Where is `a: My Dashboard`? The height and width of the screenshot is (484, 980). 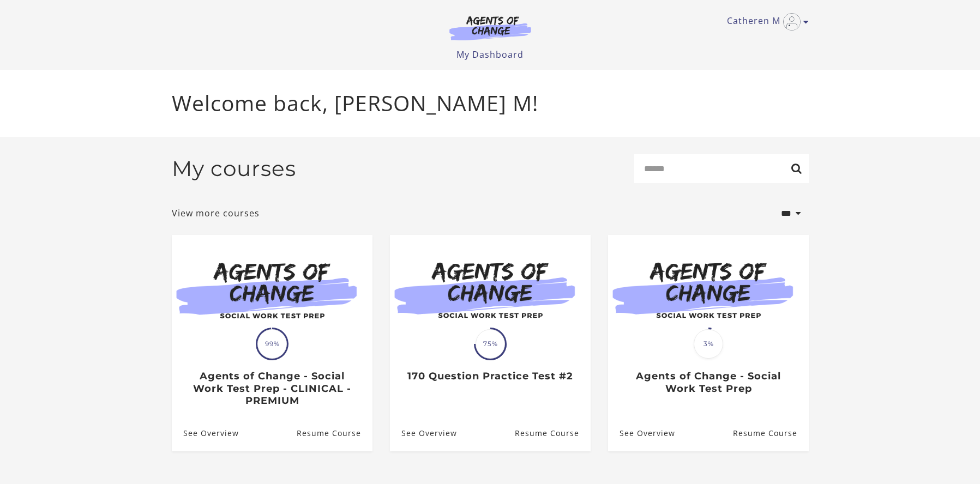 a: My Dashboard is located at coordinates (490, 54).